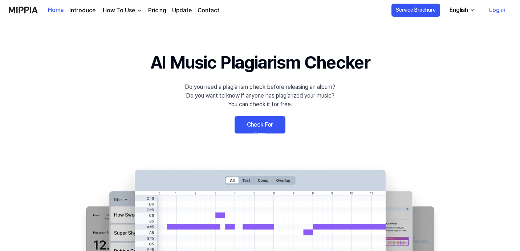 The width and height of the screenshot is (520, 251). Describe the element at coordinates (260, 125) in the screenshot. I see `a: Check For Free` at that location.